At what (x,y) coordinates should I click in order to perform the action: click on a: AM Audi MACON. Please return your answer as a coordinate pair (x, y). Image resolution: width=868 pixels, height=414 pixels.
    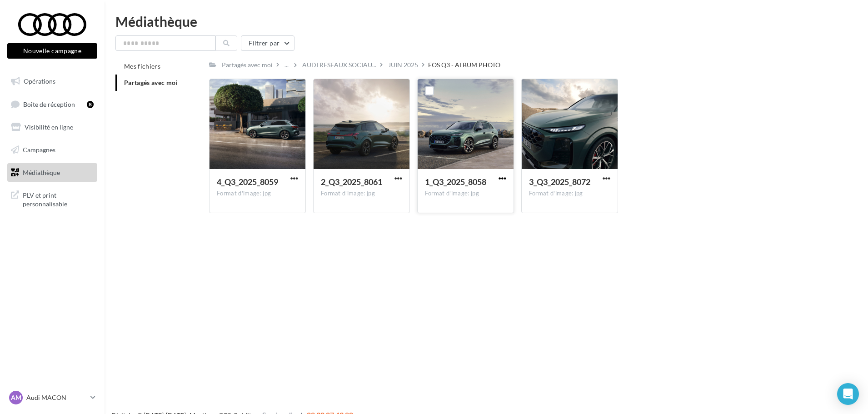
    Looking at the image, I should click on (52, 397).